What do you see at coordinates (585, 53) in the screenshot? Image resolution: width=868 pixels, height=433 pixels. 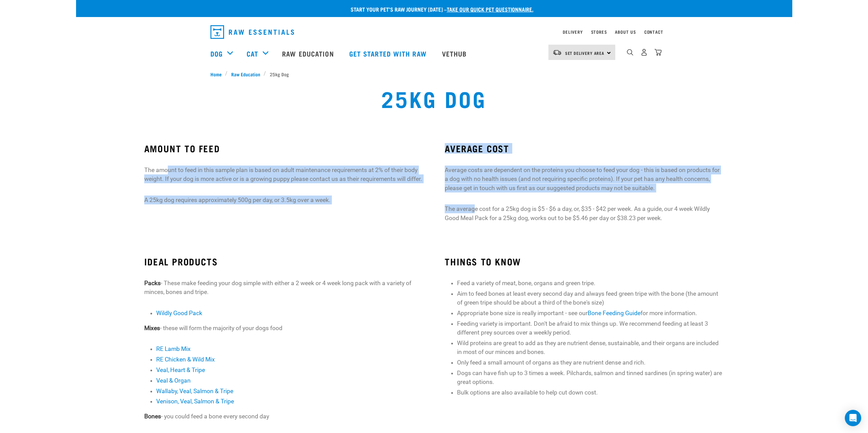 I see `span: Set Delivery Area` at bounding box center [585, 53].